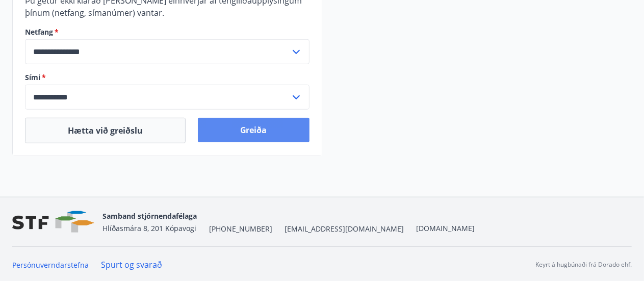 The height and width of the screenshot is (281, 644). What do you see at coordinates (149, 228) in the screenshot?
I see `span: Hlíðasmára 8, 201 Kópavogi` at bounding box center [149, 228].